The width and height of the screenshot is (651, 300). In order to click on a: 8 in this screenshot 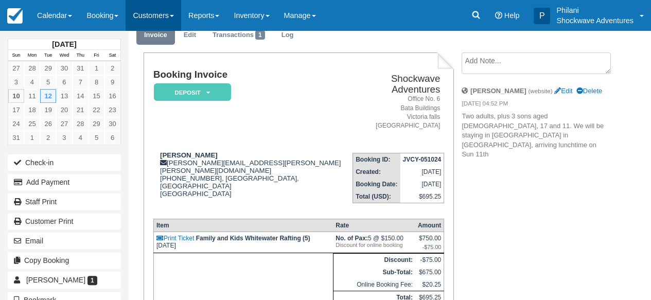, I will do `click(96, 82)`.